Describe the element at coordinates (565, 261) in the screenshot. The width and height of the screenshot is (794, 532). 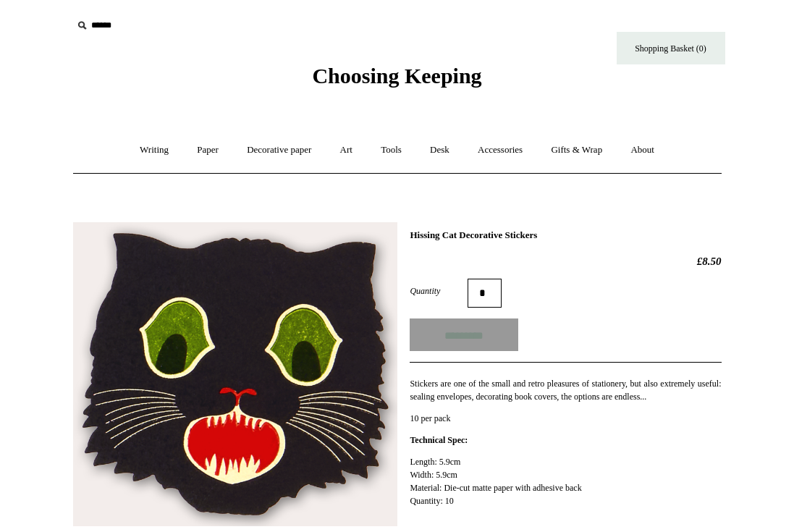
I see `h2: £8.50` at that location.